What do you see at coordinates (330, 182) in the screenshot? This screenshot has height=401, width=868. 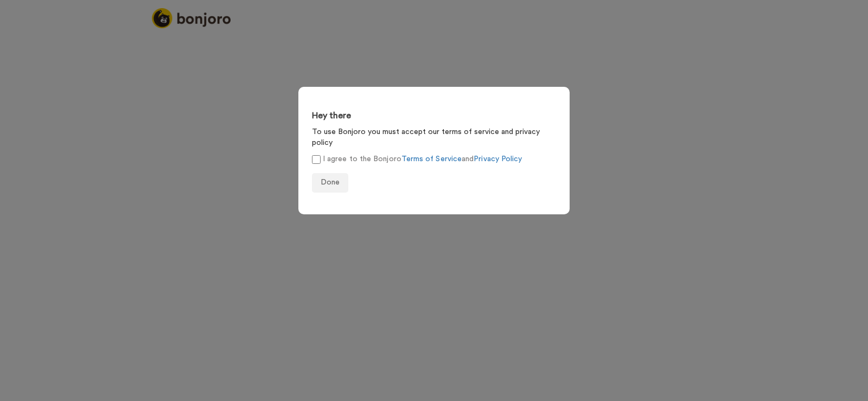 I see `span: Done` at bounding box center [330, 182].